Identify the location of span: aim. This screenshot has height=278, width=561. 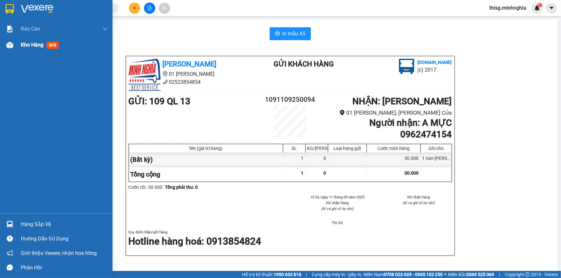
(164, 8).